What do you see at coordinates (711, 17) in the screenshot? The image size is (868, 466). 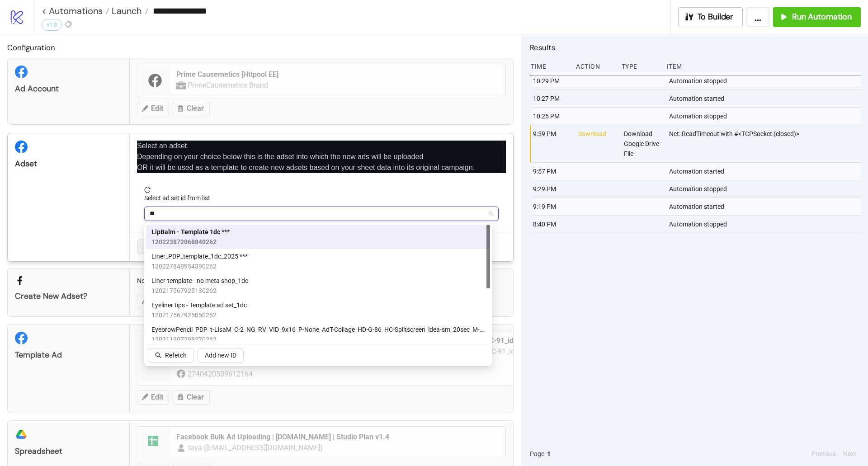 I see `button: To Builder` at bounding box center [711, 17].